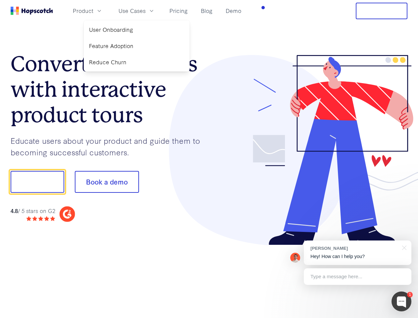 This screenshot has height=318, width=418. I want to click on button: Book a demo, so click(107, 182).